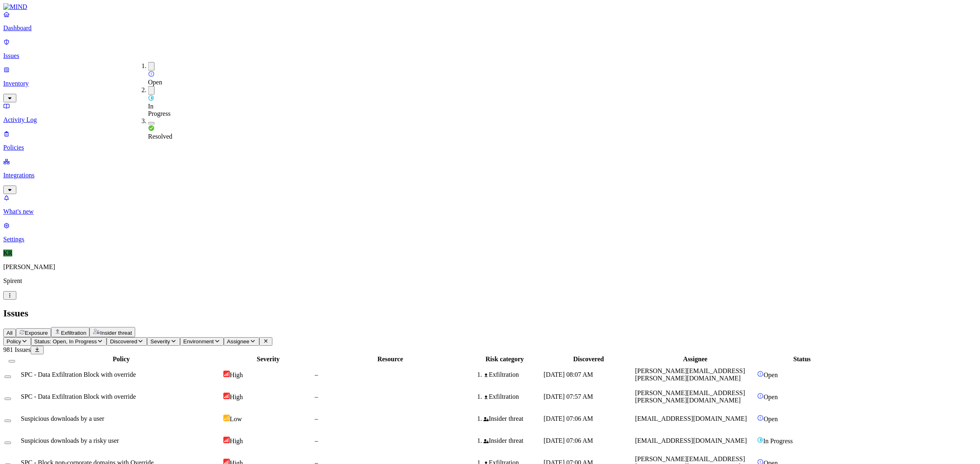 The image size is (980, 464). What do you see at coordinates (490, 205) in the screenshot?
I see `a: What's new` at bounding box center [490, 205].